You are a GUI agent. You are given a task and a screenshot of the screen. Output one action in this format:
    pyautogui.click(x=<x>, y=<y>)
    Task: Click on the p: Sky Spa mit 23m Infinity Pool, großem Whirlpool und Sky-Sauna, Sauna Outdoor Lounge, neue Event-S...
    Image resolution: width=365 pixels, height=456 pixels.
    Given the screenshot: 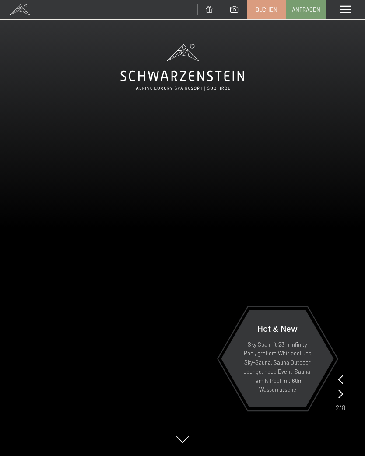 What is the action you would take?
    pyautogui.click(x=278, y=367)
    